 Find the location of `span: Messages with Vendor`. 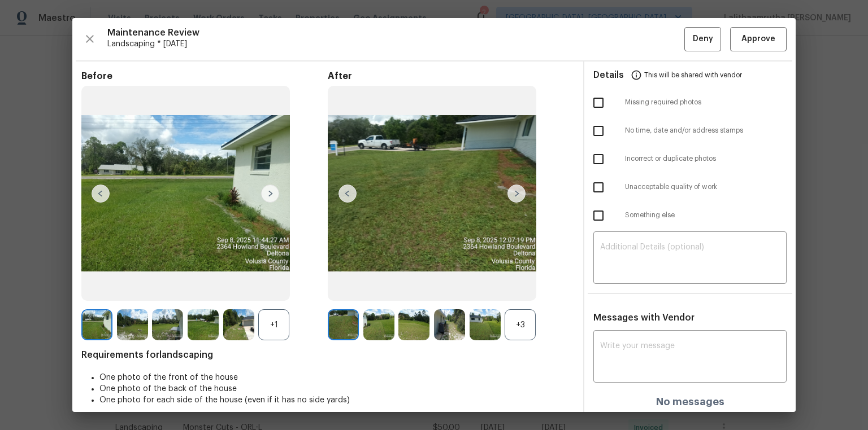

span: Messages with Vendor is located at coordinates (643, 318).